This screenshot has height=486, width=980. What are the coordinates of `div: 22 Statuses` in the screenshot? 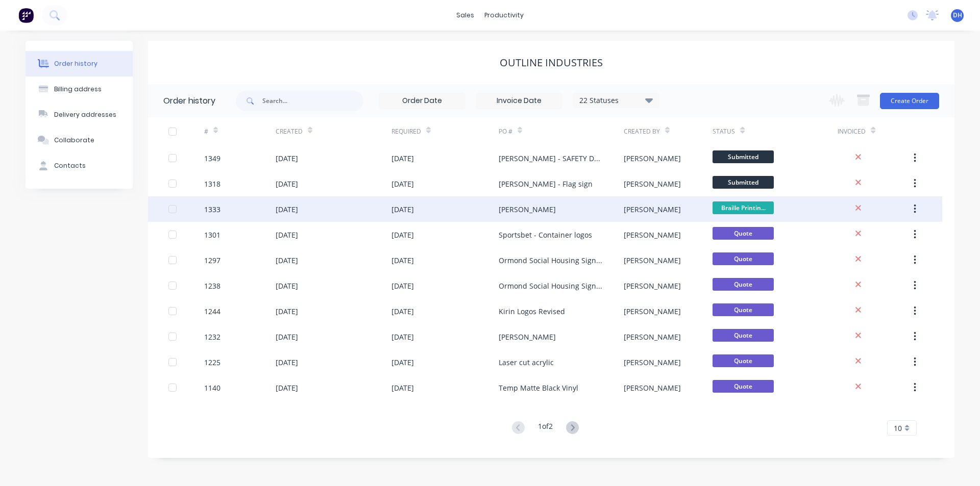 It's located at (615, 101).